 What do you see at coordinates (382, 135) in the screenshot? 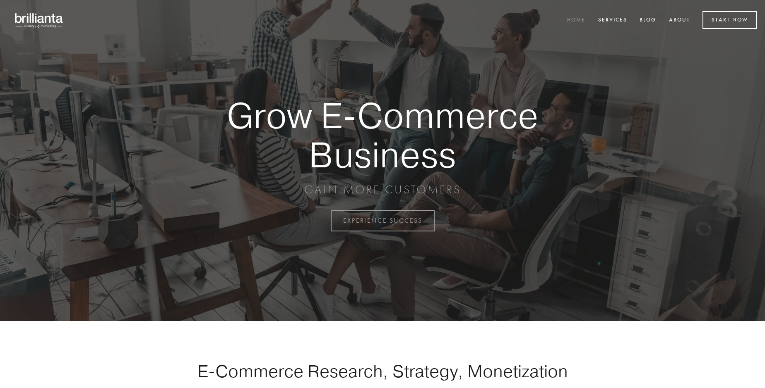
I see `strong: Grow E-Commerce Business` at bounding box center [382, 135].